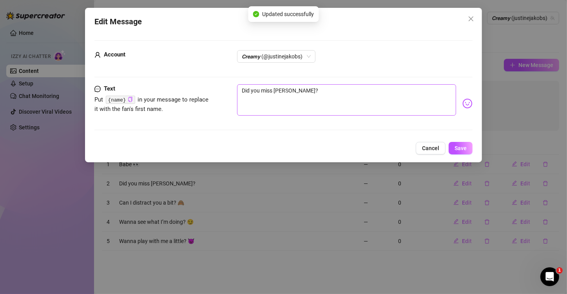 The image size is (567, 294). I want to click on span: Edit Message, so click(118, 22).